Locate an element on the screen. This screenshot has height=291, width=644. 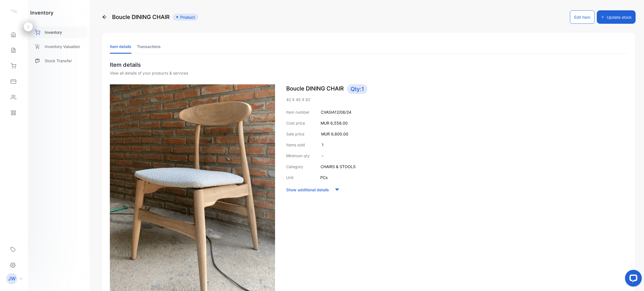
p: PCs is located at coordinates (324, 178).